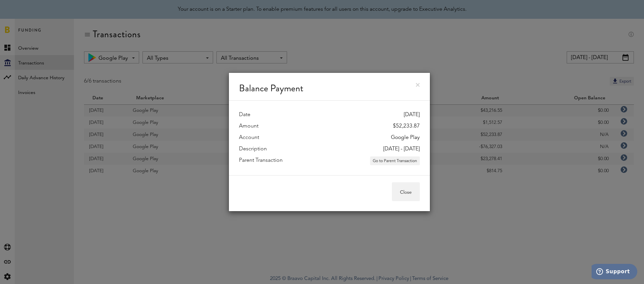 This screenshot has width=644, height=284. What do you see at coordinates (249, 138) in the screenshot?
I see `label: Account` at bounding box center [249, 138].